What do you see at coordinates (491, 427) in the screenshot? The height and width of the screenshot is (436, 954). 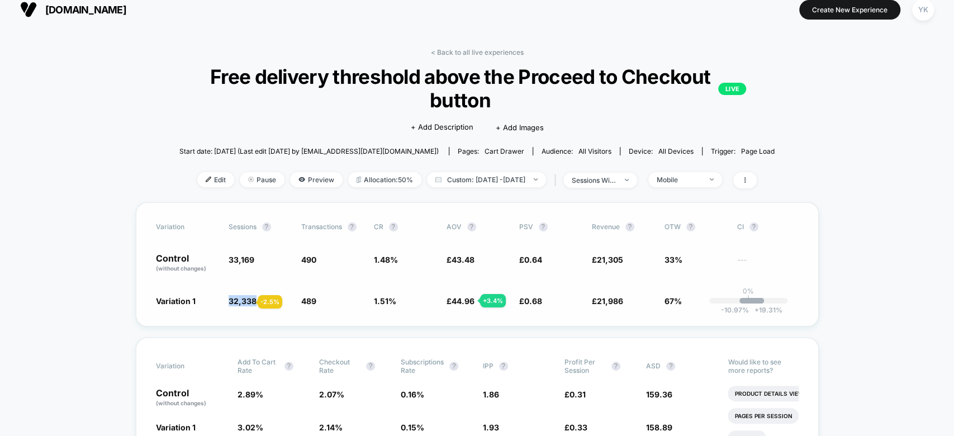 I see `span: 1.93` at bounding box center [491, 427].